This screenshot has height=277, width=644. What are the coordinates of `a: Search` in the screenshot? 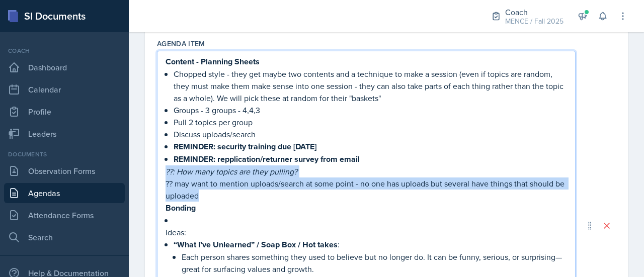 It's located at (64, 237).